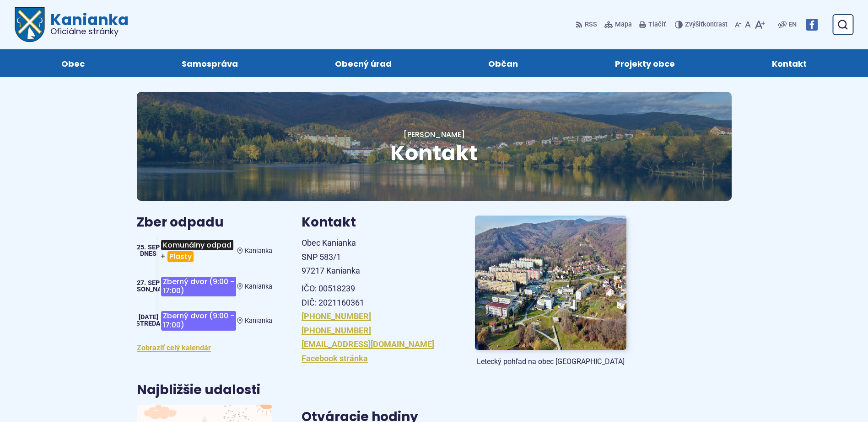 Image resolution: width=868 pixels, height=422 pixels. I want to click on span: 27. sep, so click(148, 283).